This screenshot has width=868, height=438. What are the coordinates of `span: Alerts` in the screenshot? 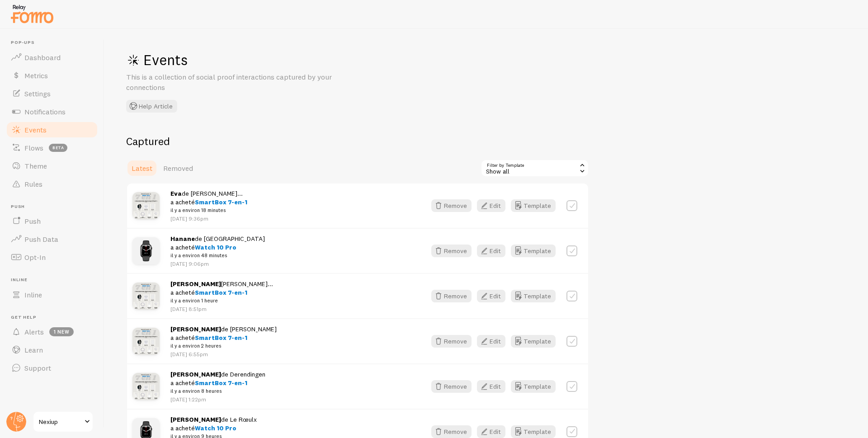 It's located at (34, 332).